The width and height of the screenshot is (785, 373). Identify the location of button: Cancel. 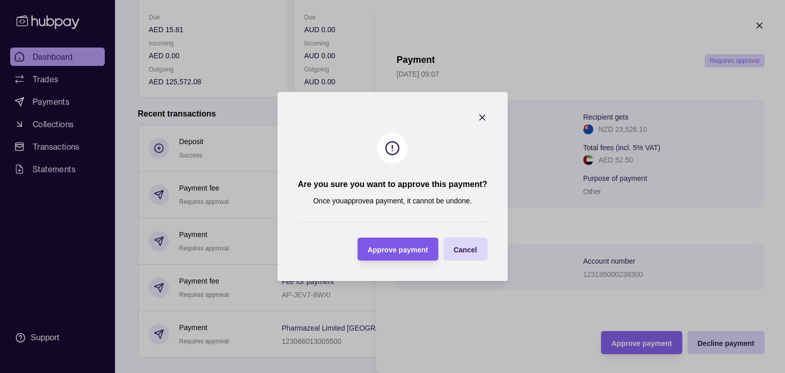
(465, 249).